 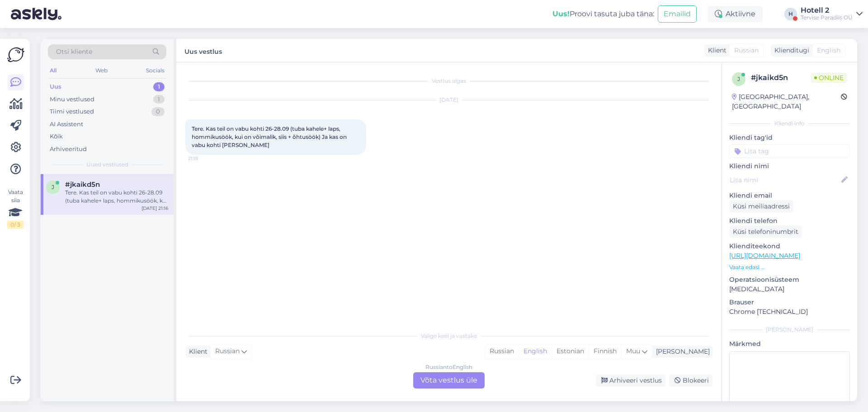 What do you see at coordinates (789, 220) in the screenshot?
I see `p: Kliendi telefon` at bounding box center [789, 220].